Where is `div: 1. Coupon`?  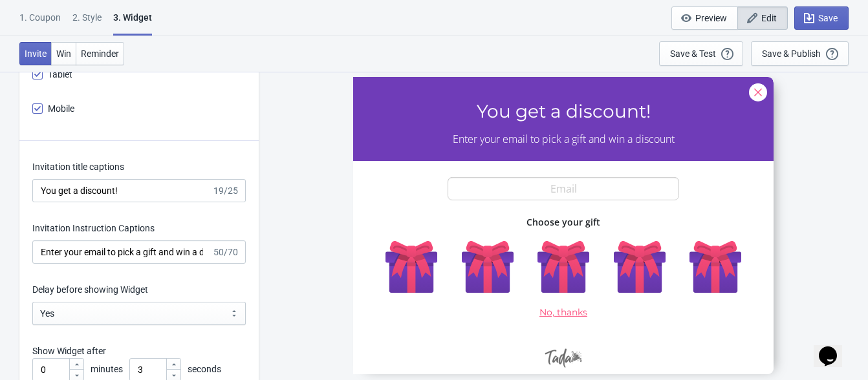
div: 1. Coupon is located at coordinates (40, 22).